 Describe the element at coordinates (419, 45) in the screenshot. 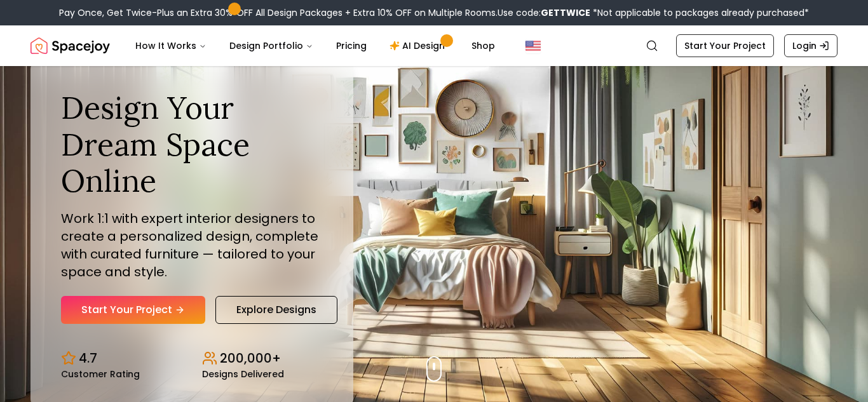

I see `a: AI Design` at that location.